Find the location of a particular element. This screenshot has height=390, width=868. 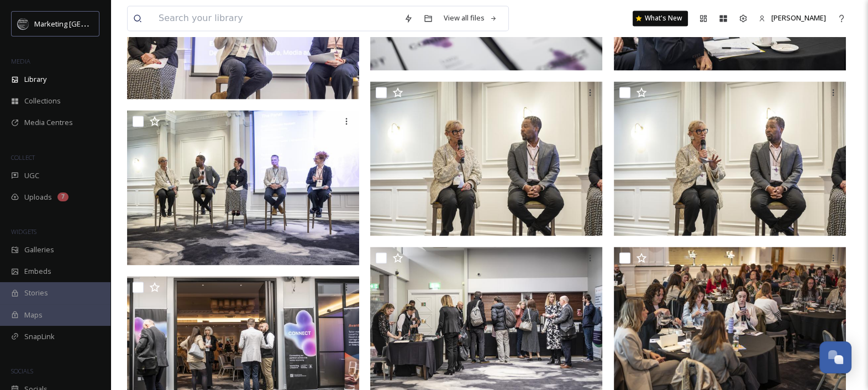

span: Embeds is located at coordinates (37, 271).